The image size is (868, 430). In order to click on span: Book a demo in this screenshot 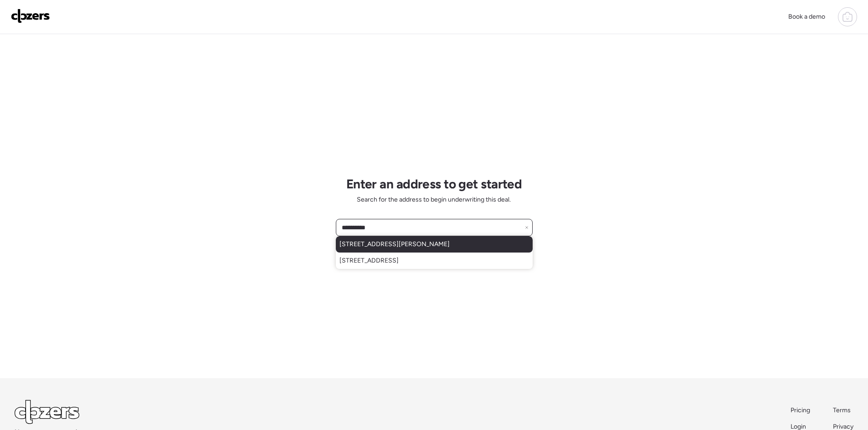, I will do `click(807, 17)`.